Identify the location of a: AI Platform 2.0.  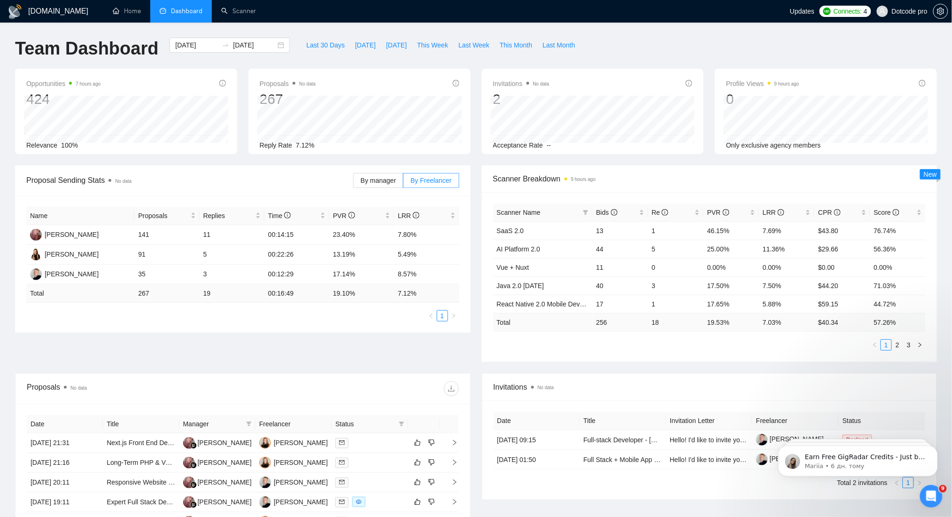
(519, 249).